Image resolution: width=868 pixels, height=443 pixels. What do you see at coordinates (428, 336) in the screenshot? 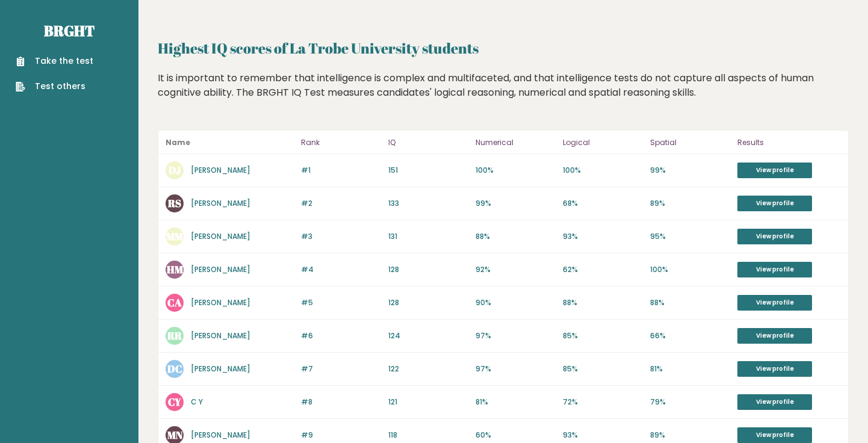
I see `p: 124` at bounding box center [428, 336].